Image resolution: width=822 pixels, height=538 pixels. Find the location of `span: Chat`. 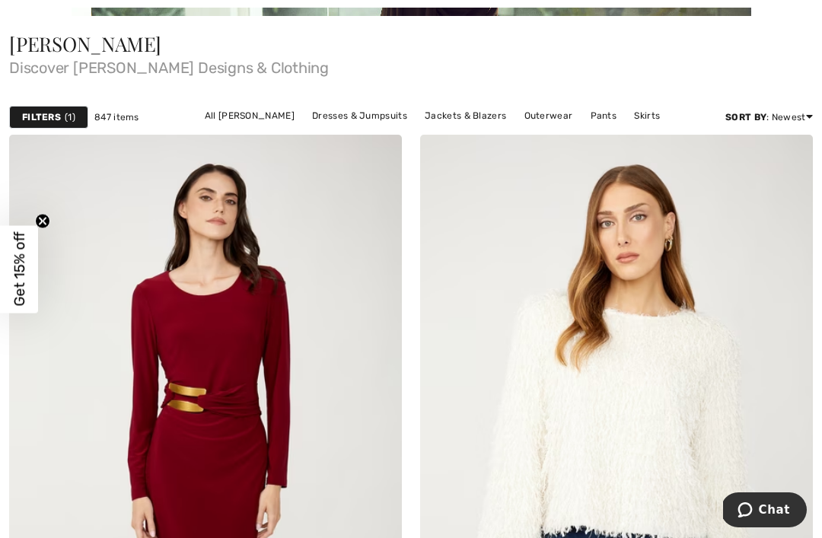

span: Chat is located at coordinates (51, 17).